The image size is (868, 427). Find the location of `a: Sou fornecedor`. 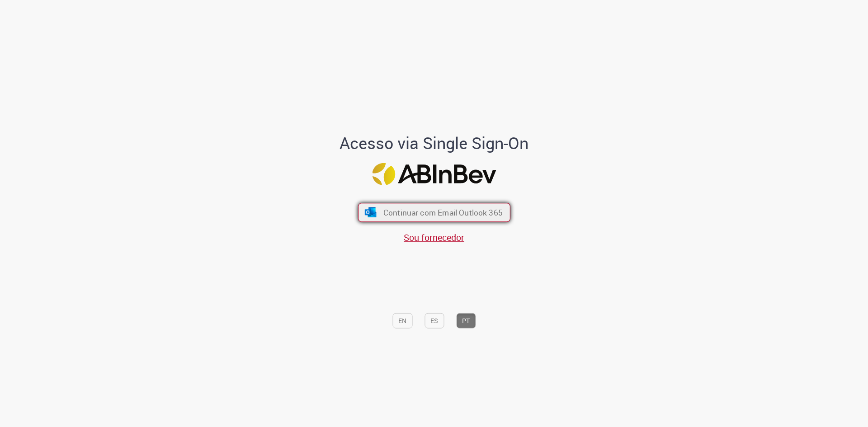

a: Sou fornecedor is located at coordinates (434, 237).